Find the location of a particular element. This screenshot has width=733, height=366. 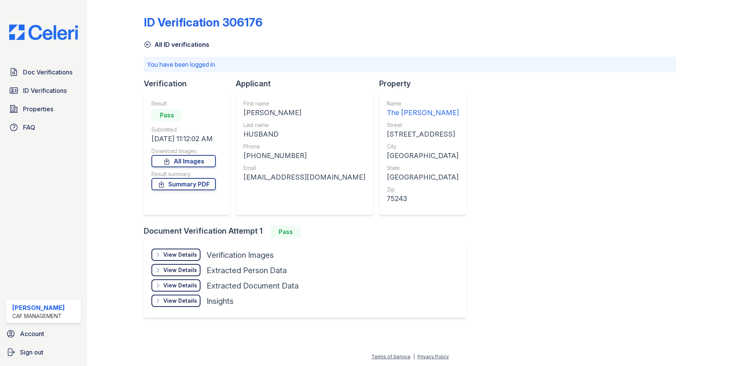

span: Sign out is located at coordinates (31, 352).